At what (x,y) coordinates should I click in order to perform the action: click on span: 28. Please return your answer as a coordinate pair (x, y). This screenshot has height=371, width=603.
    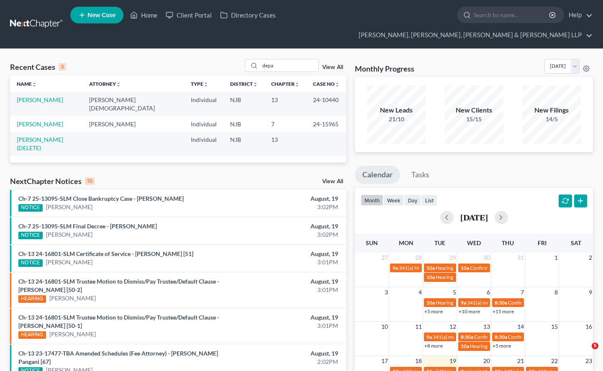
    Looking at the image, I should click on (418, 258).